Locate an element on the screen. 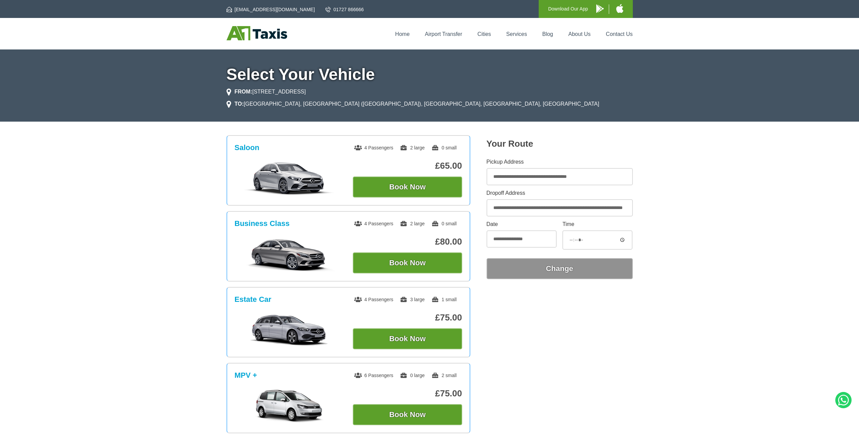  h3: Business Class is located at coordinates (262, 223).